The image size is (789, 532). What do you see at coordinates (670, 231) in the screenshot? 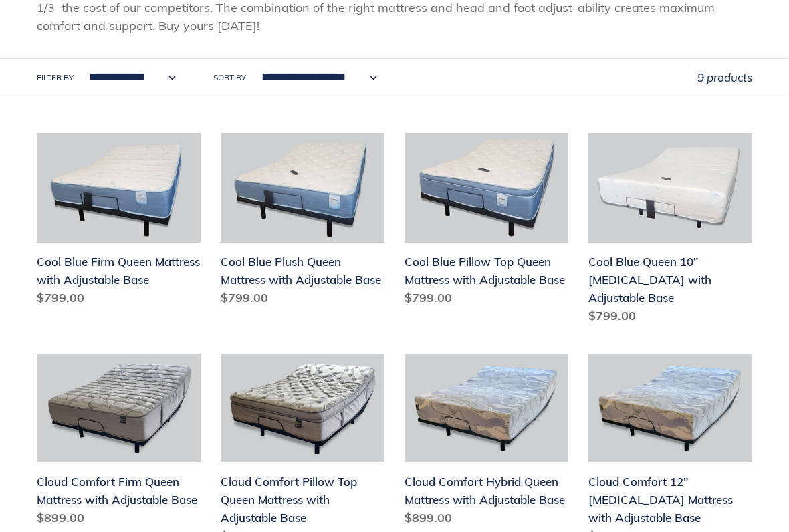
I see `a: Cool Blue Queen 10" Memory Foam with Adjustable Base` at bounding box center [670, 231].